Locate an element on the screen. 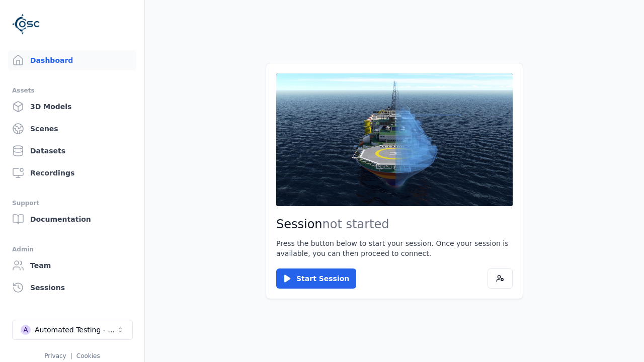 Image resolution: width=644 pixels, height=362 pixels. img: Logo is located at coordinates (27, 24).